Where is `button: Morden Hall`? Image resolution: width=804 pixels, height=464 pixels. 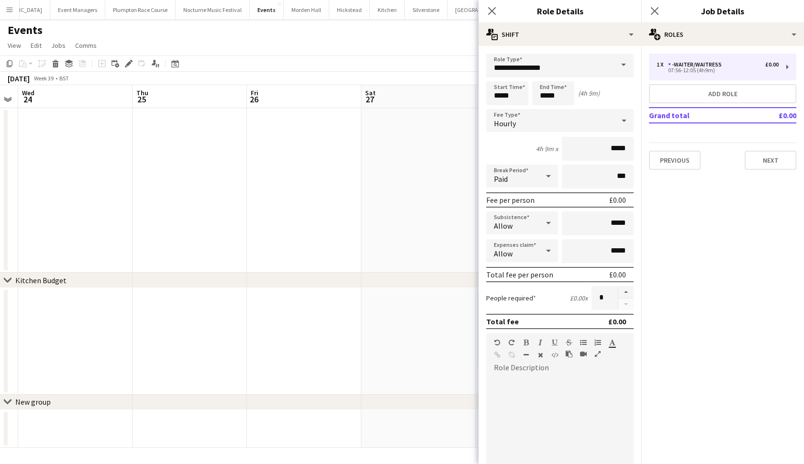 button: Morden Hall is located at coordinates (306, 10).